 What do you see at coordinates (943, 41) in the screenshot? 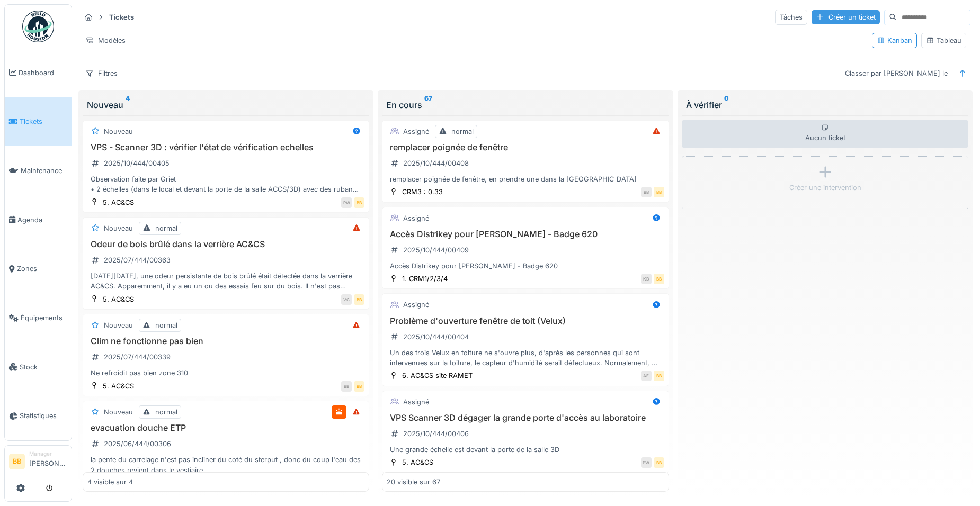
I see `div: Tableau` at bounding box center [943, 41].